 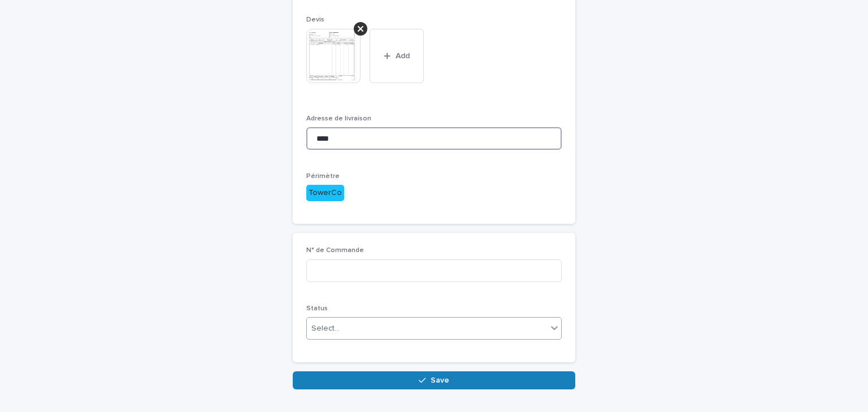 What do you see at coordinates (339, 119) in the screenshot?
I see `span: Adresse de livraison` at bounding box center [339, 119].